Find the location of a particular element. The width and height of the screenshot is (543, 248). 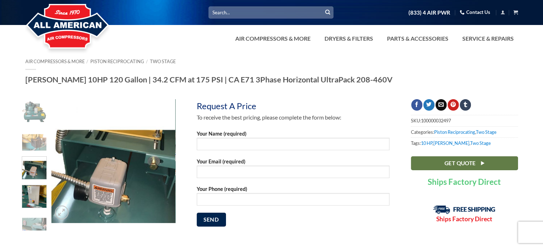

input: Search… is located at coordinates (271, 12).